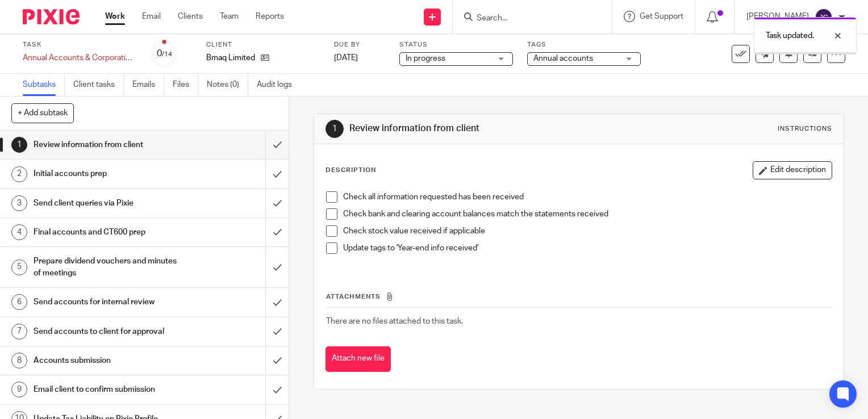 The width and height of the screenshot is (868, 419). What do you see at coordinates (354, 296) in the screenshot?
I see `span: Attachments` at bounding box center [354, 296].